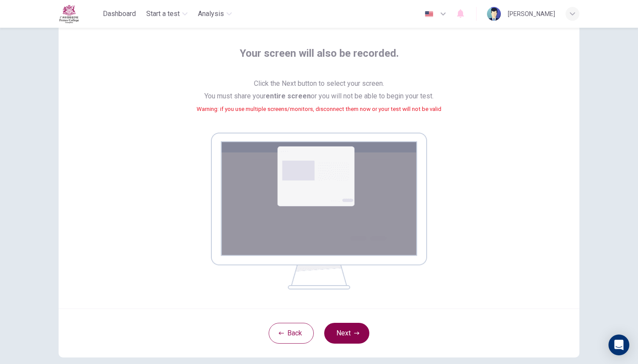 This screenshot has height=364, width=638. What do you see at coordinates (211, 14) in the screenshot?
I see `span: Analysis` at bounding box center [211, 14].